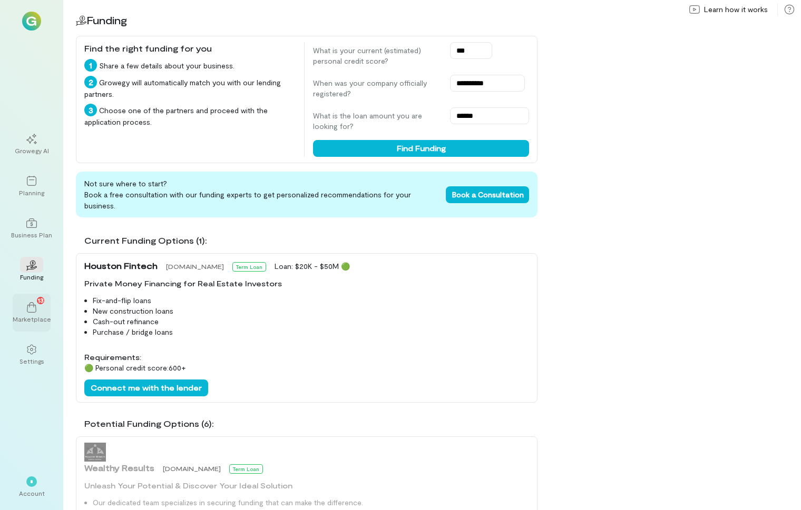 This screenshot has width=801, height=510. I want to click on div: 2, so click(91, 82).